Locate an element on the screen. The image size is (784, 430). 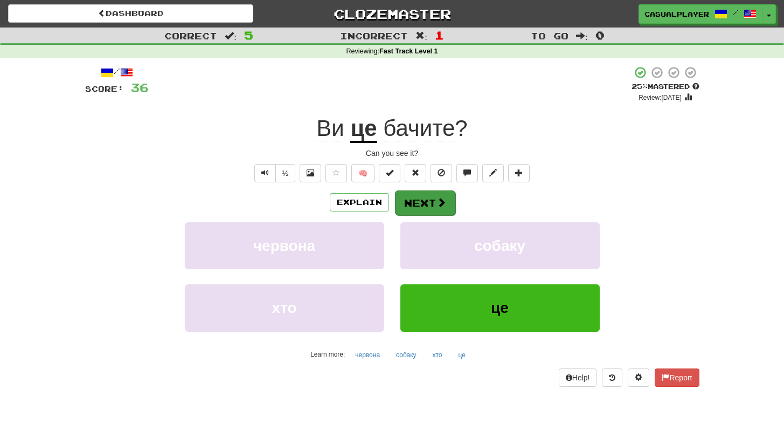
button: Play sentence audio (ctl+space) is located at coordinates (265, 173).